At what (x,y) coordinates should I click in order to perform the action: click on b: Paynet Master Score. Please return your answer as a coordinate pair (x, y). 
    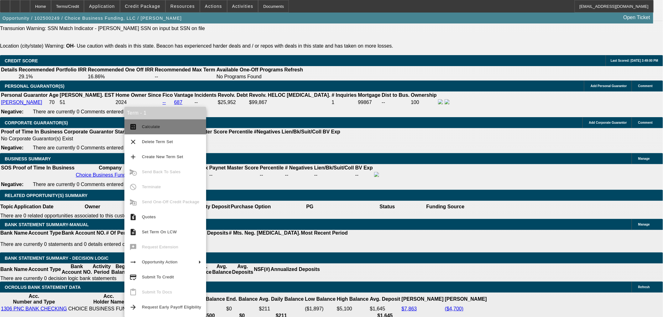
    Looking at the image, I should click on (234, 168).